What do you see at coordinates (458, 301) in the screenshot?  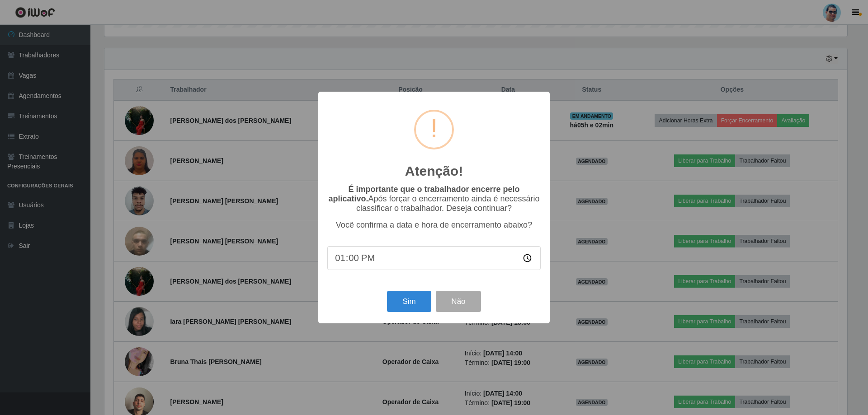 I see `button: Não` at bounding box center [458, 301].